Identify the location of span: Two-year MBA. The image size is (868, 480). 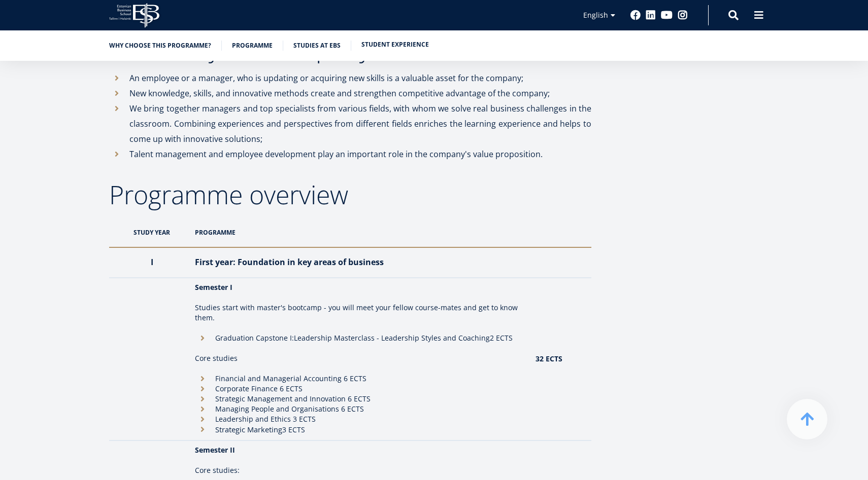
(34, 158).